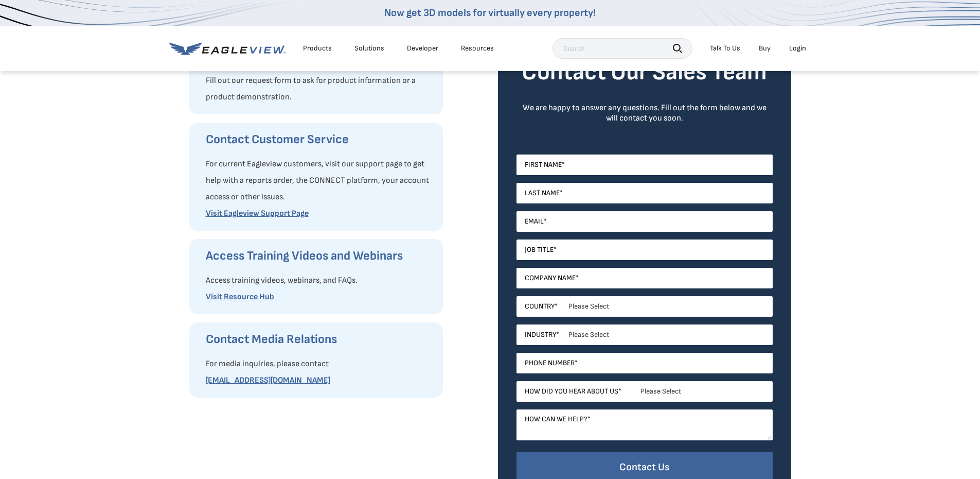 The height and width of the screenshot is (479, 980). What do you see at coordinates (319, 181) in the screenshot?
I see `p: For current Eagleview customers, visit our support page to get help with a reports order, the CON...` at bounding box center [319, 181].